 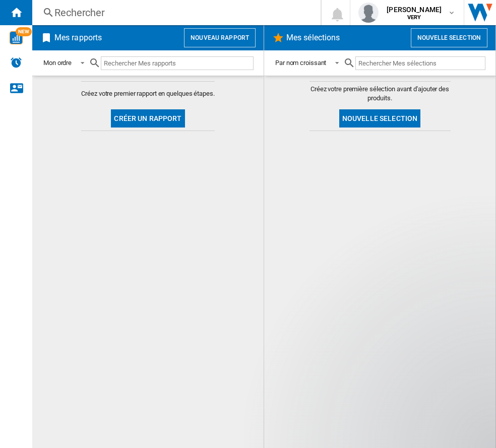 I want to click on h2: Mes rapports, so click(x=78, y=38).